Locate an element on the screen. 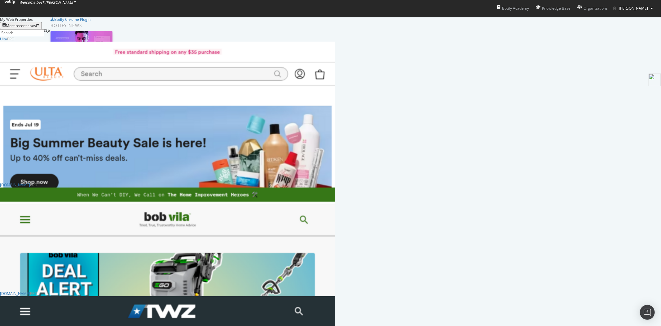 Image resolution: width=661 pixels, height=326 pixels. div: Knowledge Base is located at coordinates (553, 8).